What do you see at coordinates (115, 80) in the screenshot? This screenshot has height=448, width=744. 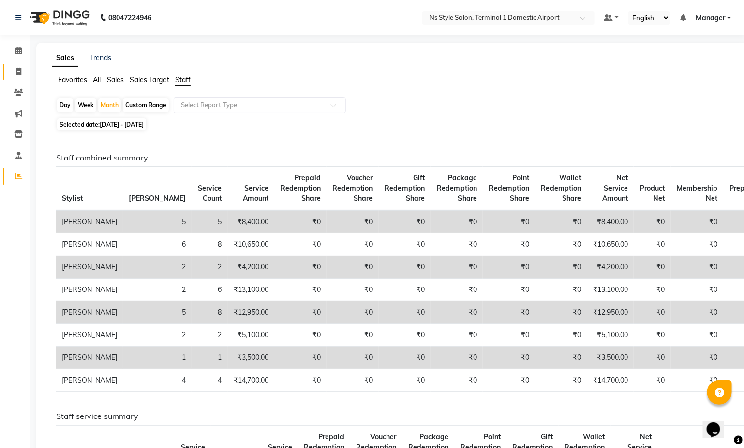 I see `span: Sales` at bounding box center [115, 80].